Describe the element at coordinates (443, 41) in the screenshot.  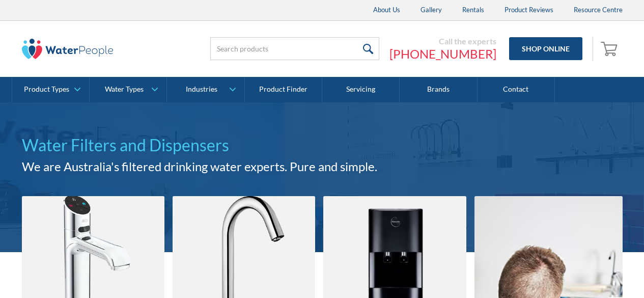
I see `div: Call the experts` at that location.